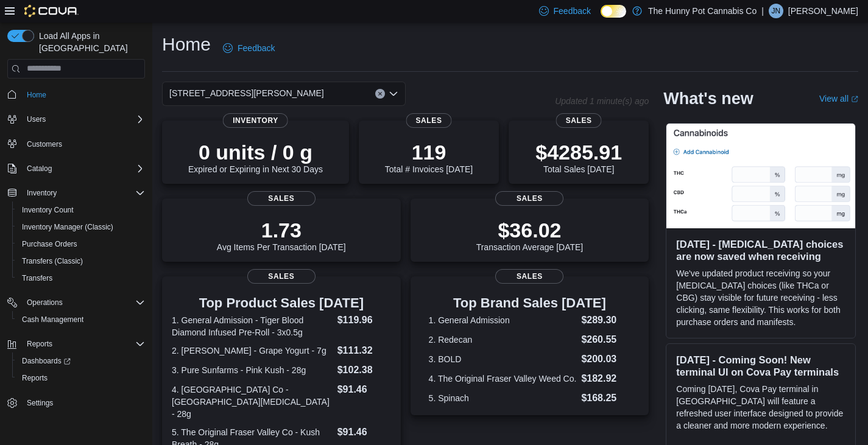 The height and width of the screenshot is (445, 868). I want to click on p: $4285.91, so click(579, 152).